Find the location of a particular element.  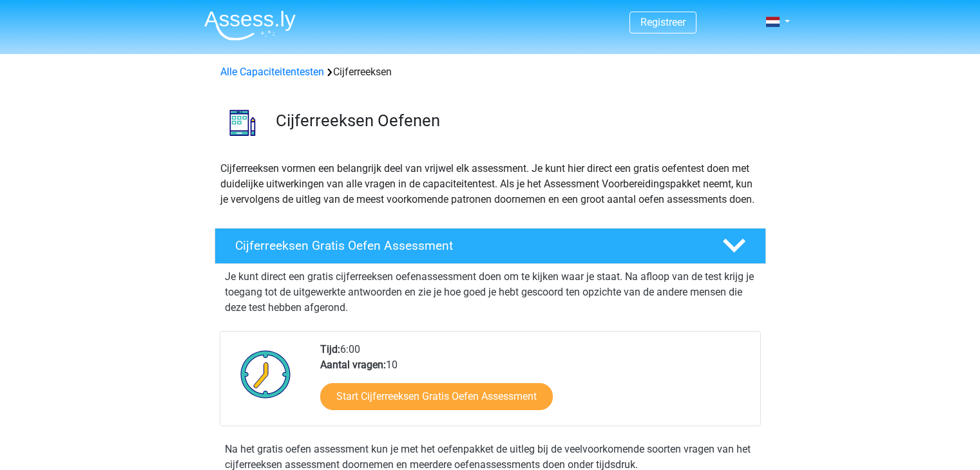

a: Start Cijferreeksen Gratis Oefen Assessment is located at coordinates (437, 397).